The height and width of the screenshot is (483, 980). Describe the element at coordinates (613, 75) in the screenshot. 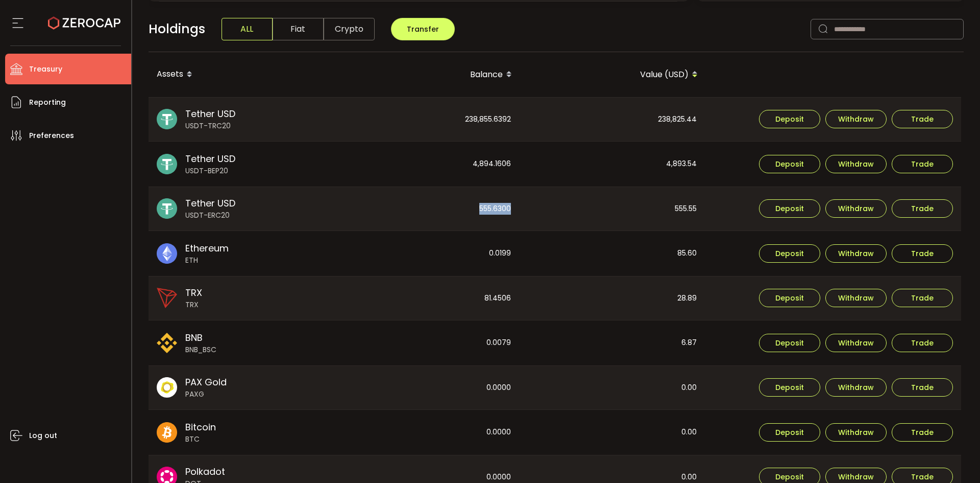

I see `div: Value (USD)` at that location.